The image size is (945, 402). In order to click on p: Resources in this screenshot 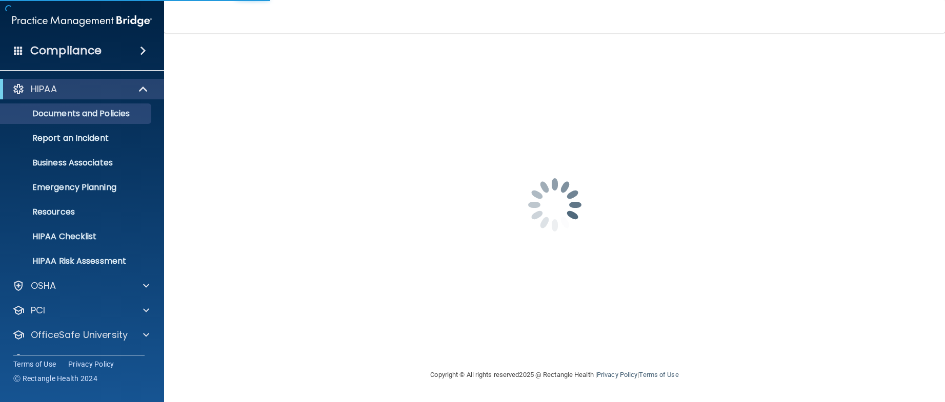, I will do `click(76, 212)`.